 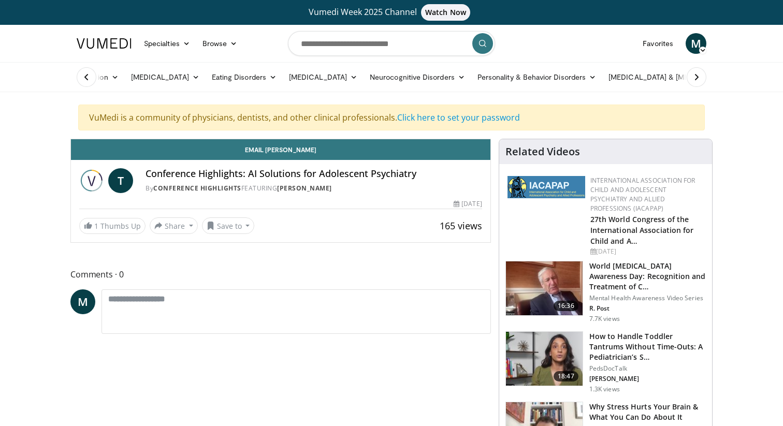 I want to click on a: Favorites, so click(x=658, y=43).